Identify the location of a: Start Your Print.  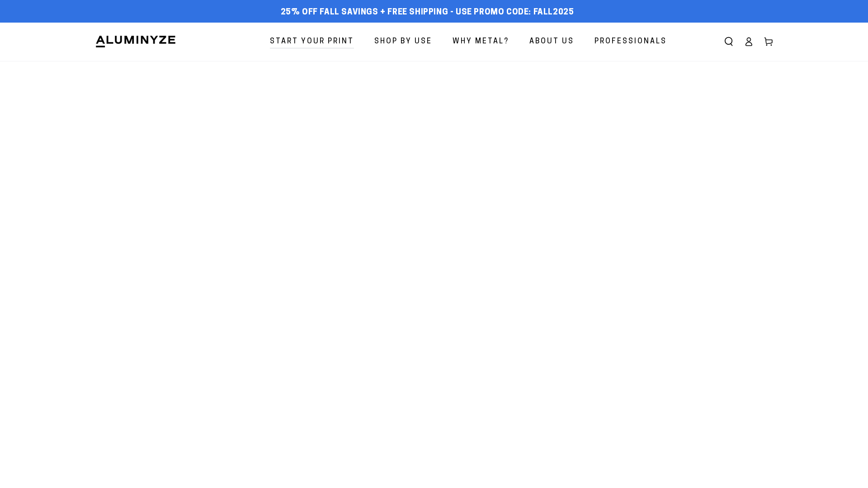
(312, 41).